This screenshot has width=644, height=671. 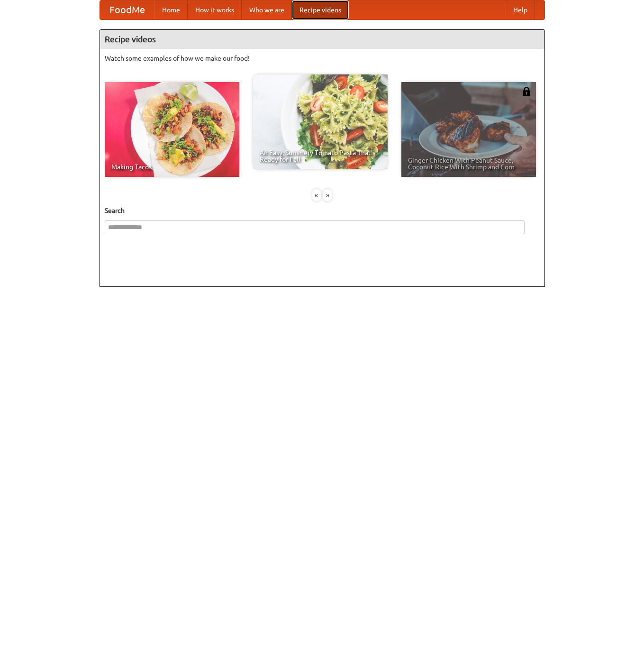 I want to click on a: An Easy, Summery Tomato Pasta That's Ready for Fall, so click(x=320, y=122).